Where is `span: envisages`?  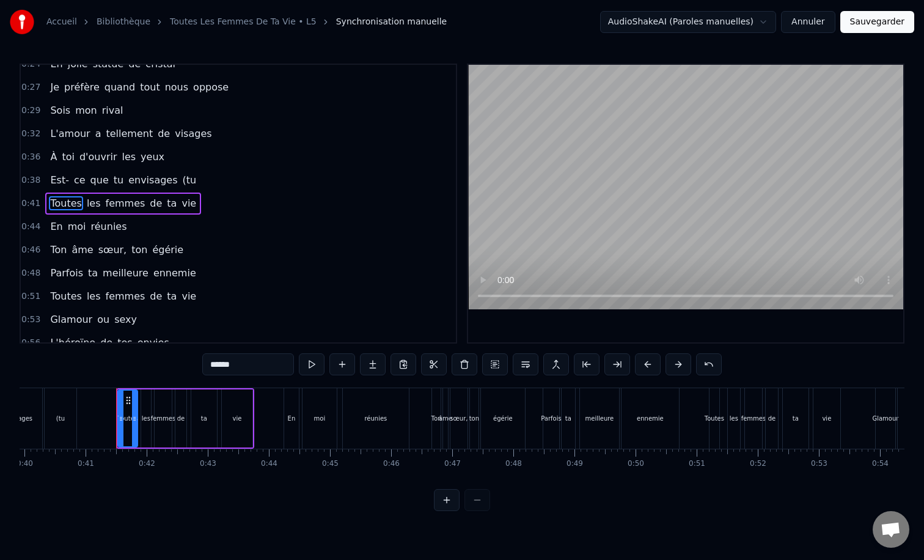
span: envisages is located at coordinates (153, 180).